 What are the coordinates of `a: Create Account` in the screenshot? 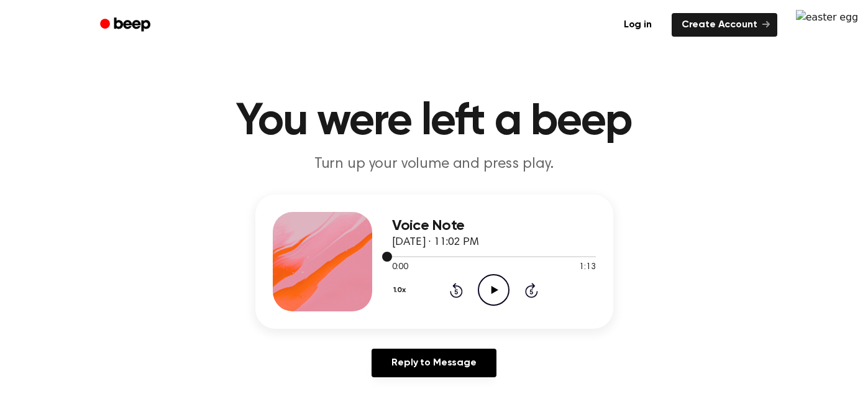 It's located at (724, 25).